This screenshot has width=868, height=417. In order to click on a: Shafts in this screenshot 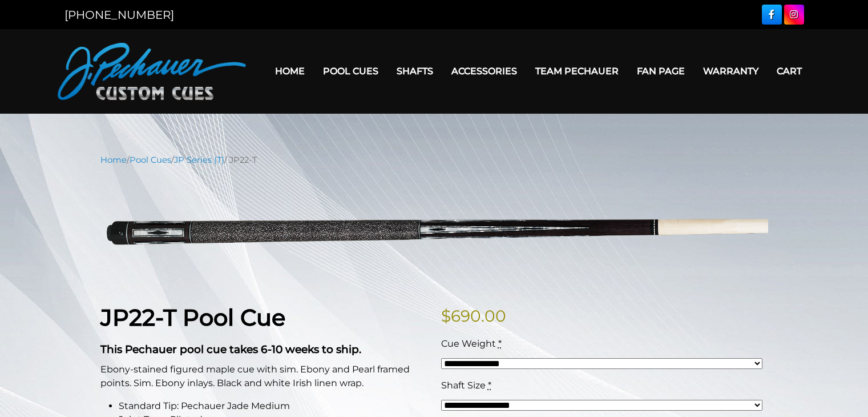, I will do `click(415, 71)`.